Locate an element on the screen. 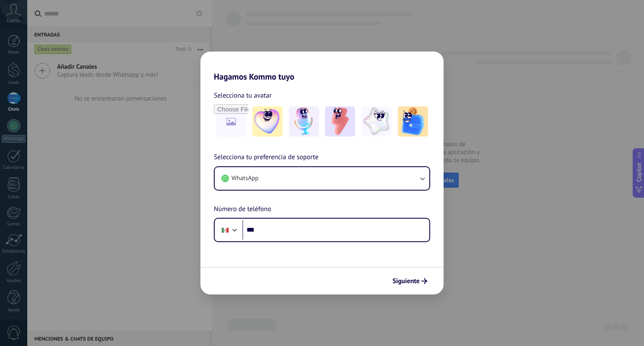  img: -5.jpeg is located at coordinates (413, 122).